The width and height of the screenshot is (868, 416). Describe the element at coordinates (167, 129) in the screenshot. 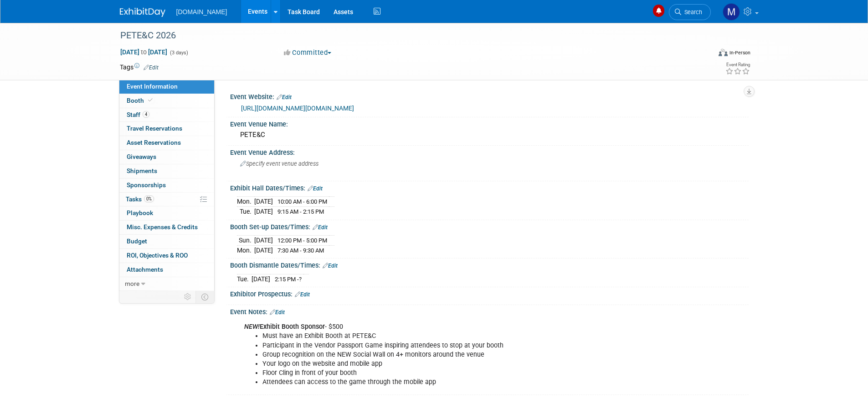

I see `a: Travel Reservations` at that location.